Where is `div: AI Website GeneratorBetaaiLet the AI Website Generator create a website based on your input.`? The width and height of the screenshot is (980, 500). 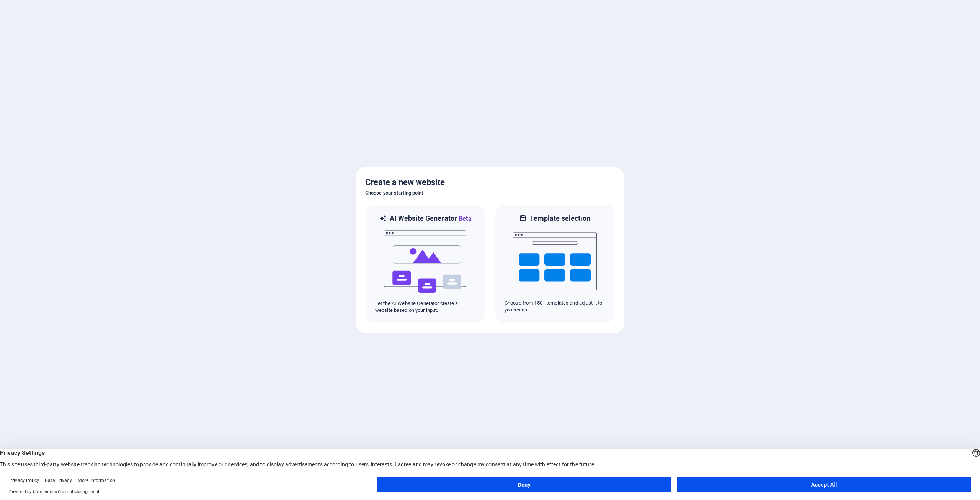 div: AI Website GeneratorBetaaiLet the AI Website Generator create a website based on your input. is located at coordinates (425, 263).